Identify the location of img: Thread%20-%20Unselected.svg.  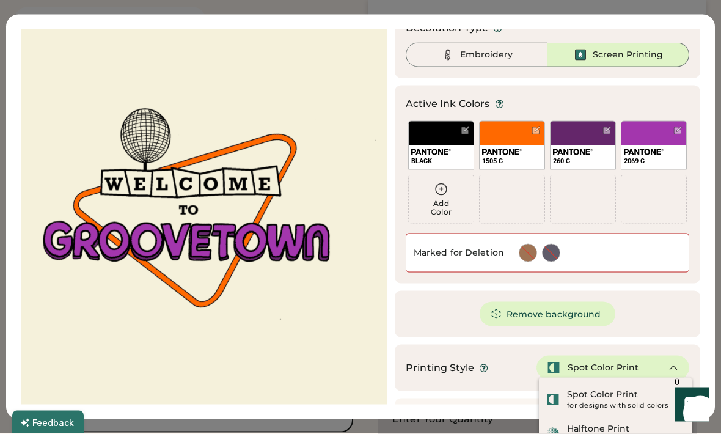
(448, 55).